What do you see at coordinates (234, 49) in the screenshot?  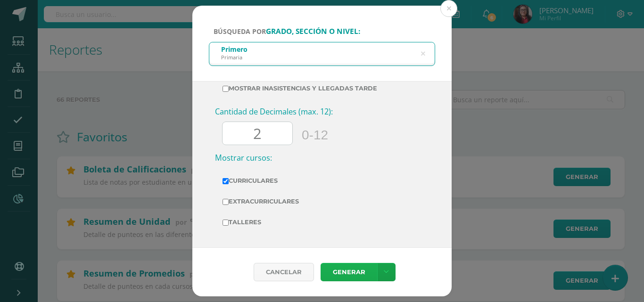 I see `div: Primero` at bounding box center [234, 49].